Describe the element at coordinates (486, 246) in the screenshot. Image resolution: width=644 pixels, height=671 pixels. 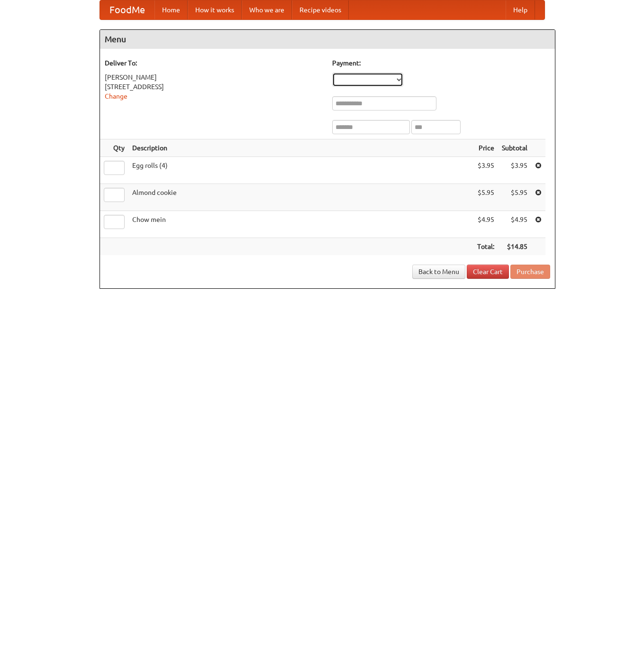
I see `th: Total:` at that location.